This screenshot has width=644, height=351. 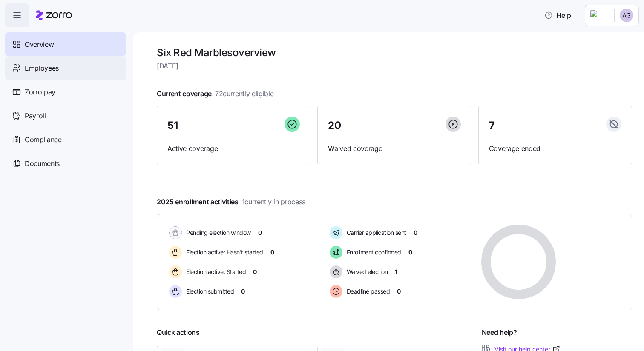 What do you see at coordinates (273, 202) in the screenshot?
I see `span: 1 currently in process` at bounding box center [273, 202].